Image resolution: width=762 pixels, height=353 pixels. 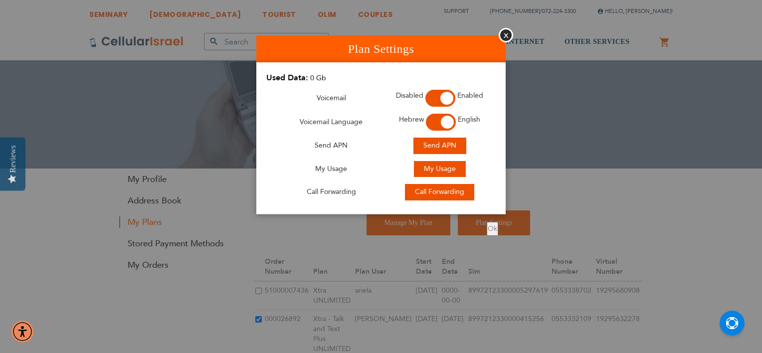 I want to click on h1: Plan Settings, so click(x=381, y=49).